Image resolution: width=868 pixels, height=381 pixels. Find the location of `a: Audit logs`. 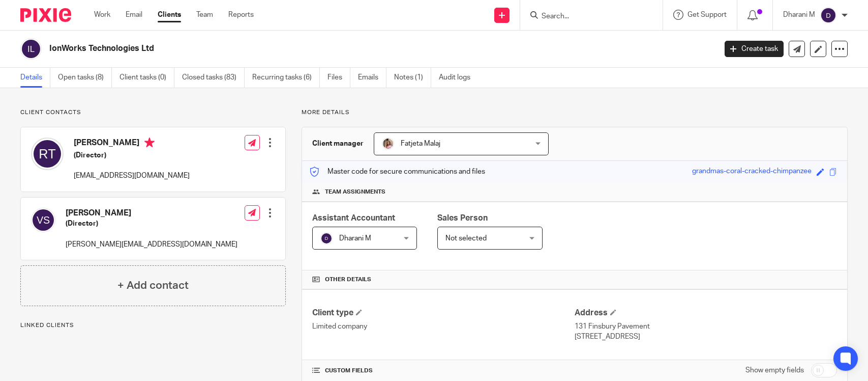

a: Audit logs is located at coordinates (458, 77).